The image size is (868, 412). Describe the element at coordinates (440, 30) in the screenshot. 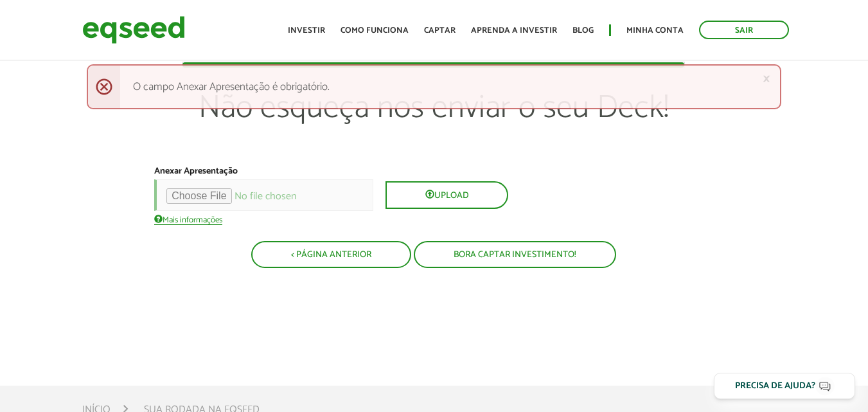

I see `a: Captar` at that location.